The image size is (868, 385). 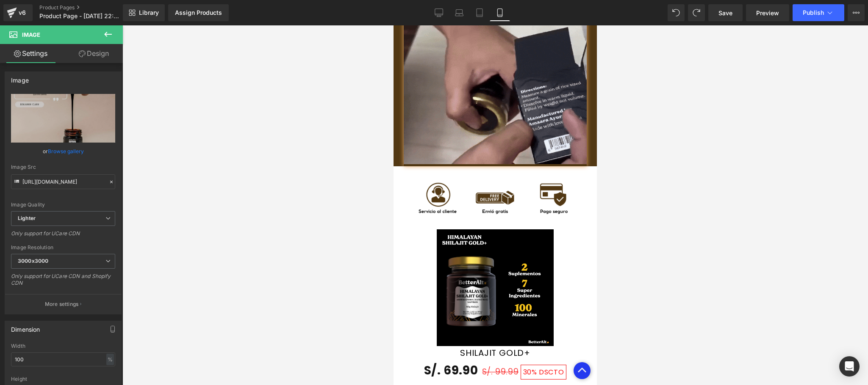 I want to click on button: More settings, so click(x=63, y=304).